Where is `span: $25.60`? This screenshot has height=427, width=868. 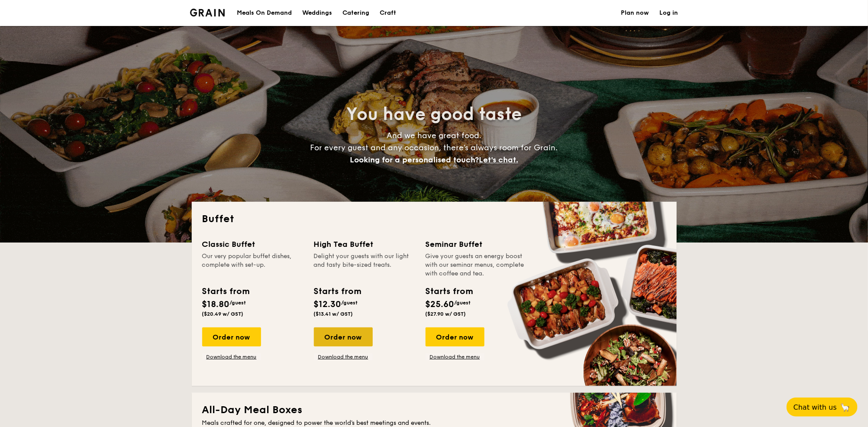
span: $25.60 is located at coordinates (440, 305).